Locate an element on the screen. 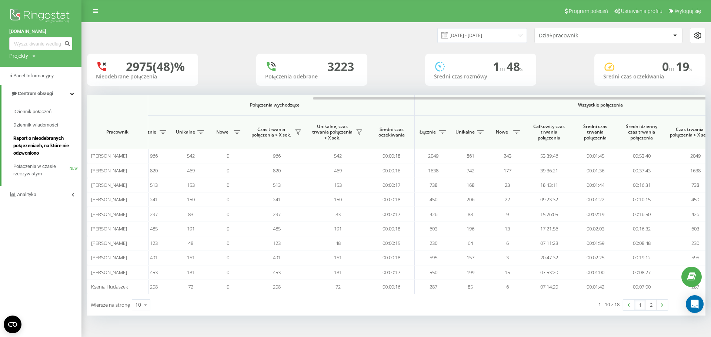 The image size is (711, 337). div: 3223 is located at coordinates (341, 67).